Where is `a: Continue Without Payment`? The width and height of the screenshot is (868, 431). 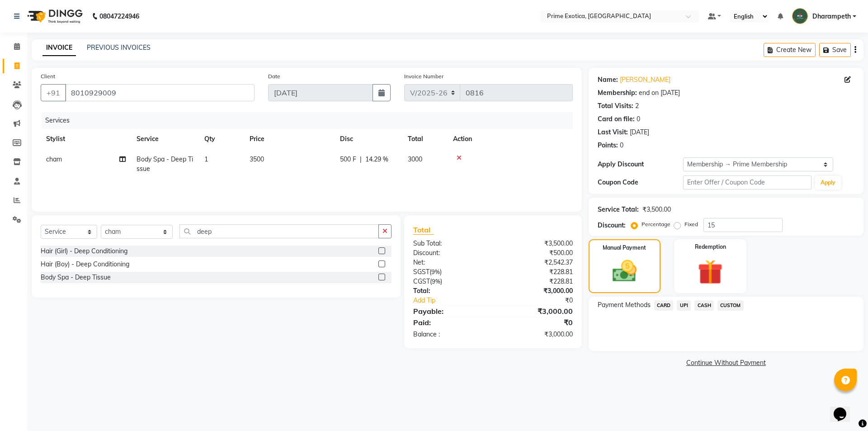
a: Continue Without Payment is located at coordinates (726, 363).